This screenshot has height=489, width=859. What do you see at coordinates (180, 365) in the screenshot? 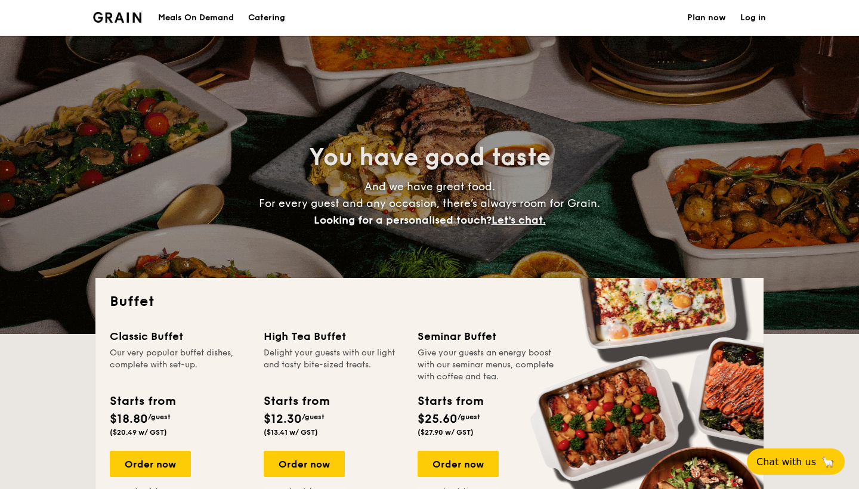
I see `div: Our very popular buffet dishes, complete with set-up.` at bounding box center [180, 365].